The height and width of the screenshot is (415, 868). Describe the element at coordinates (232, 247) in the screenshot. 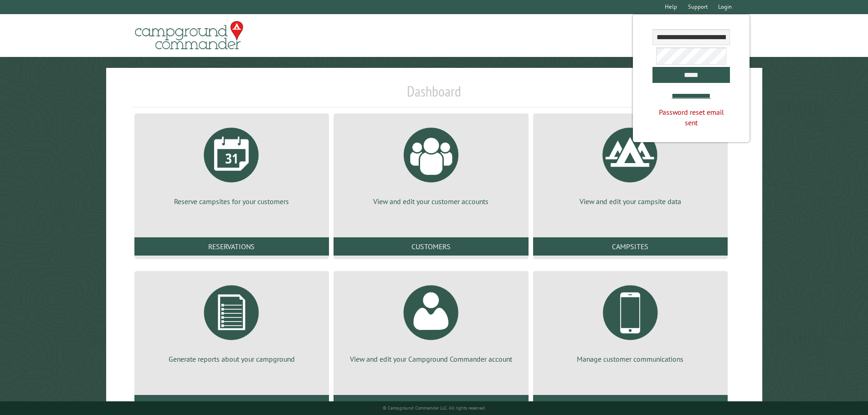

I see `a: Reservations` at that location.